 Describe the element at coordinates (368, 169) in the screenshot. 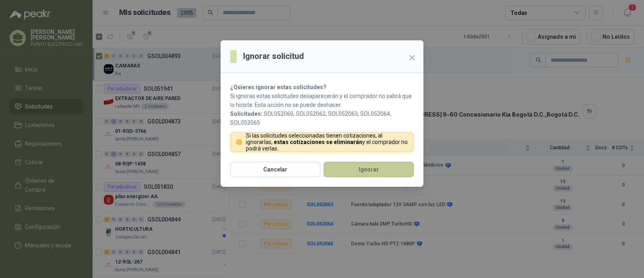

I see `button: Ignorar` at that location.